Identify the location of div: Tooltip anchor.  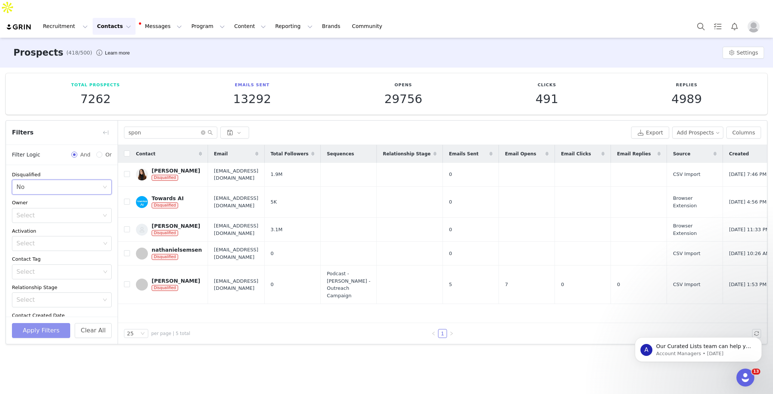
(117, 53).